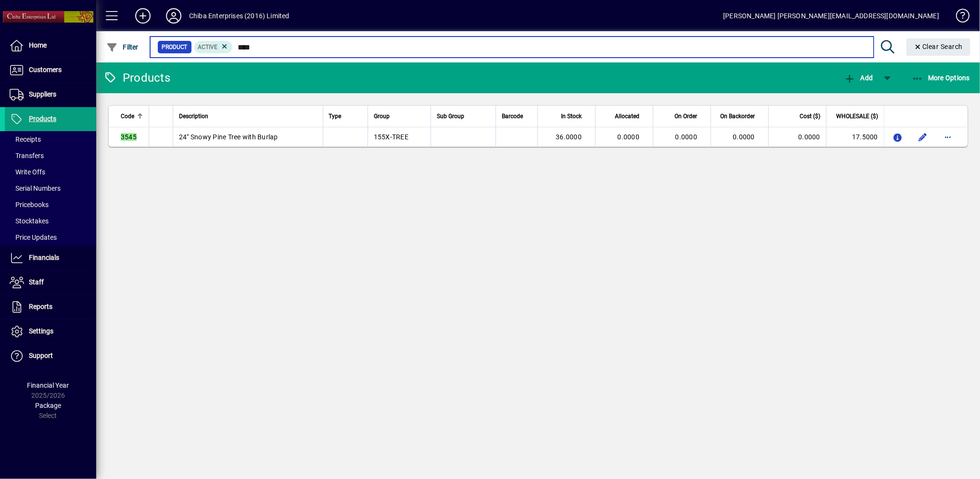 The height and width of the screenshot is (479, 980). Describe the element at coordinates (855, 137) in the screenshot. I see `td: 17.5000` at that location.